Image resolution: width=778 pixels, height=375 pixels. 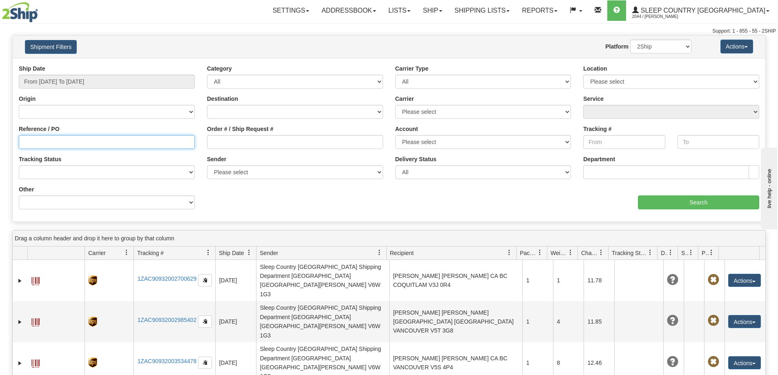 What do you see at coordinates (291, 11) in the screenshot?
I see `a: Settings` at bounding box center [291, 11].